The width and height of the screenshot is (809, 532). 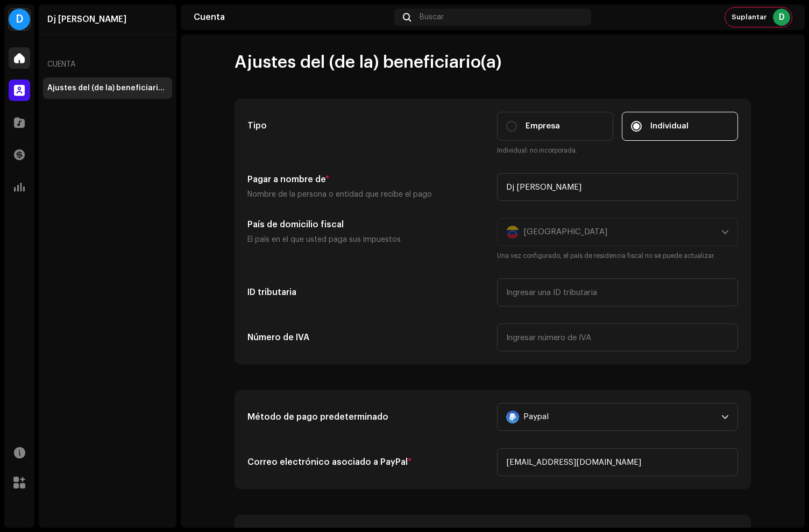 I want to click on small: Individual: no incorporada., so click(x=617, y=151).